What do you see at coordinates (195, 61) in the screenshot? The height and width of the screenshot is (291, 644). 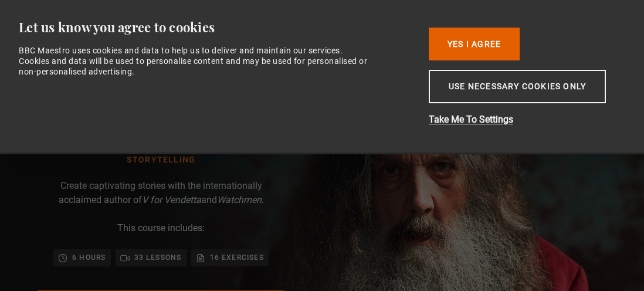 I see `div: BBC Maestro uses cookies and data to help us to deliver and maintain our services. Cookies and da...` at bounding box center [195, 61].